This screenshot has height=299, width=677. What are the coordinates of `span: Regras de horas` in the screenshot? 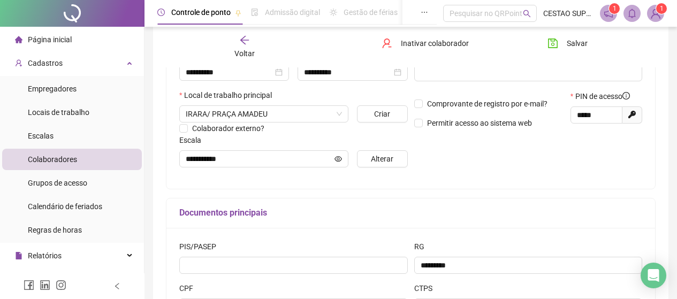 It's located at (55, 230).